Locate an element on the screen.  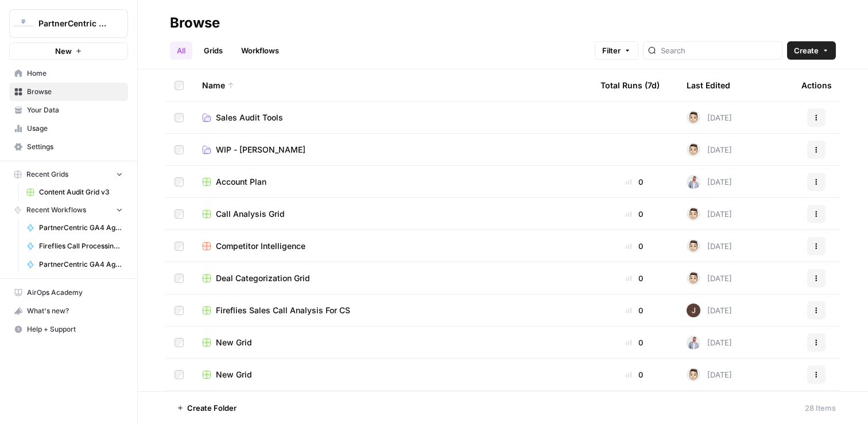
span: Sales Audit Tools is located at coordinates (249, 117).